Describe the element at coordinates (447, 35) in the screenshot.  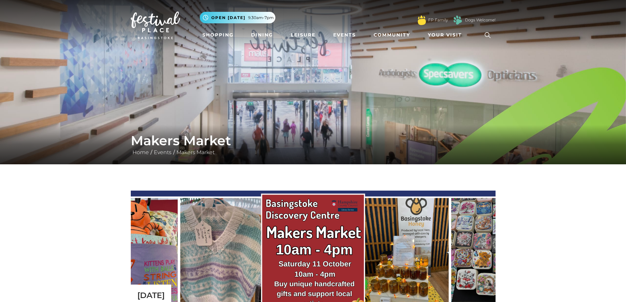
I see `a: Your Visit` at that location.